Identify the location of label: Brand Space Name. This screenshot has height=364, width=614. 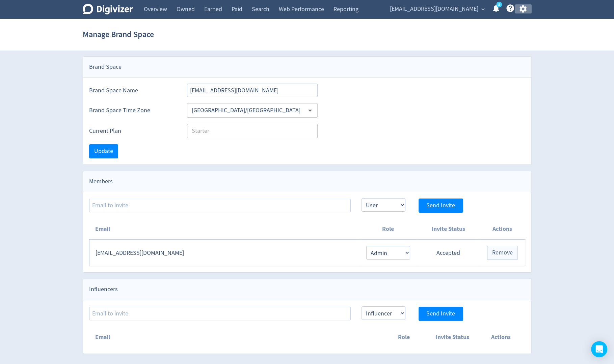
(133, 90).